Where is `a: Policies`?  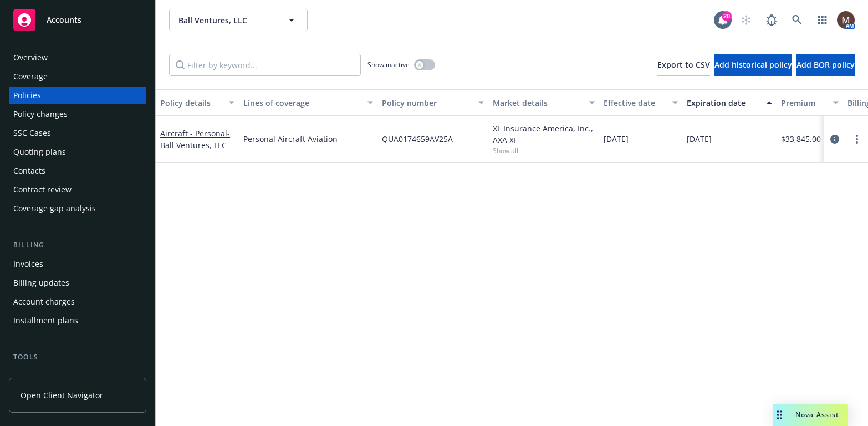 a: Policies is located at coordinates (78, 96).